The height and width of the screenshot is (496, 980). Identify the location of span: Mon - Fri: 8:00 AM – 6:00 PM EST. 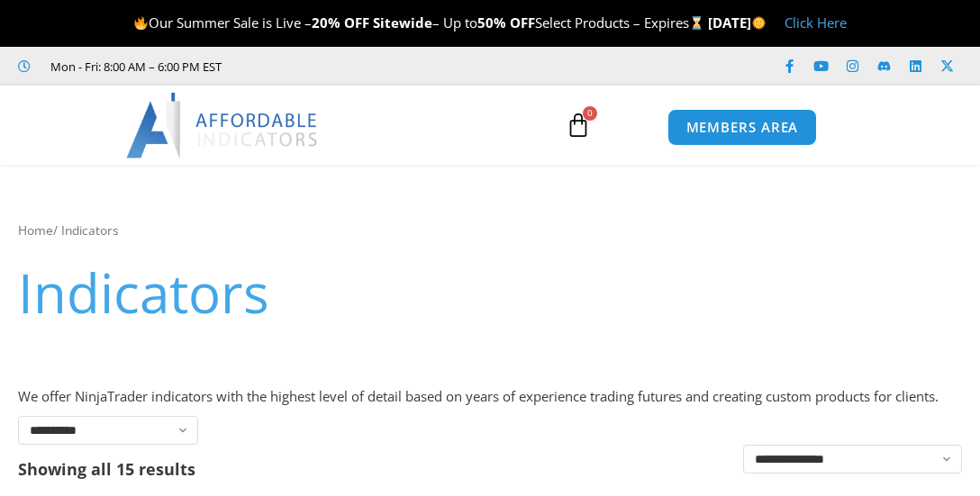
(134, 67).